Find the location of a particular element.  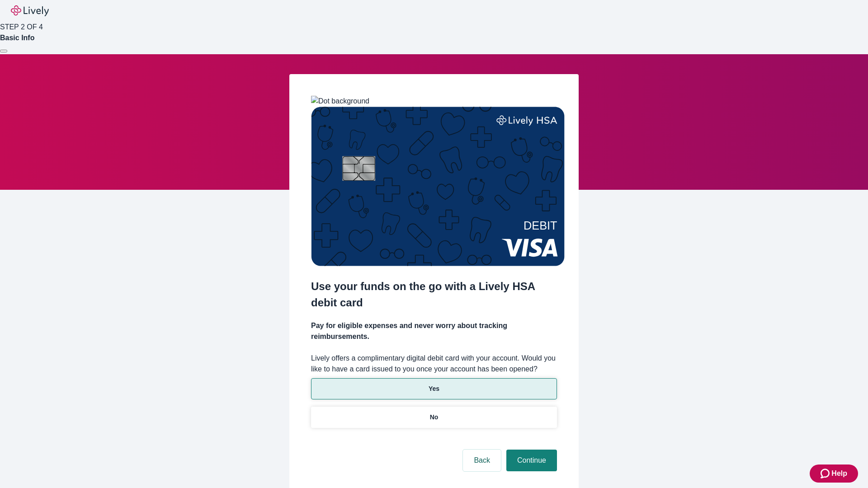

span: Help is located at coordinates (839, 473).